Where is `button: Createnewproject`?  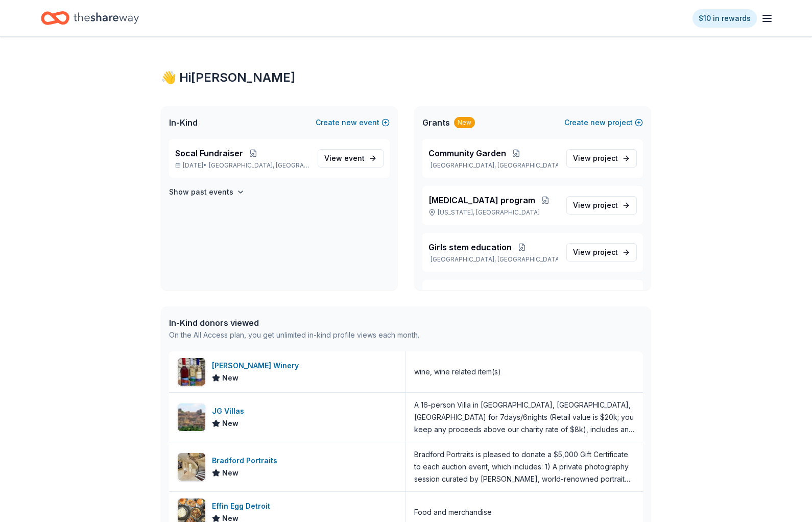 button: Createnewproject is located at coordinates (603, 122).